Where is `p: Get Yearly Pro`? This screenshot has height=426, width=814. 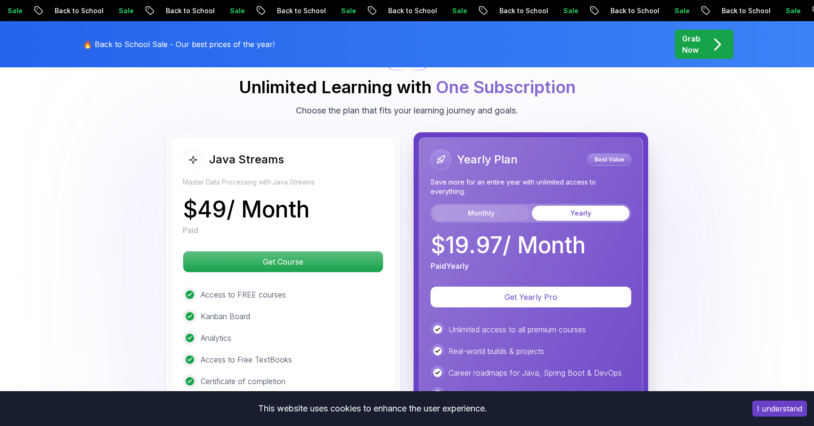
p: Get Yearly Pro is located at coordinates (531, 297).